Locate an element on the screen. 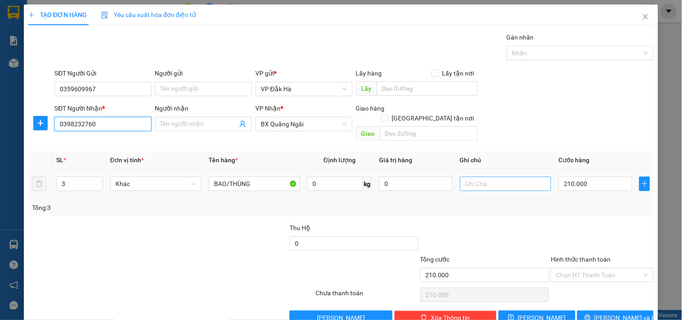 This screenshot has height=320, width=682. span: Yêu cầu xuất hóa đơn điện tử is located at coordinates (148, 15).